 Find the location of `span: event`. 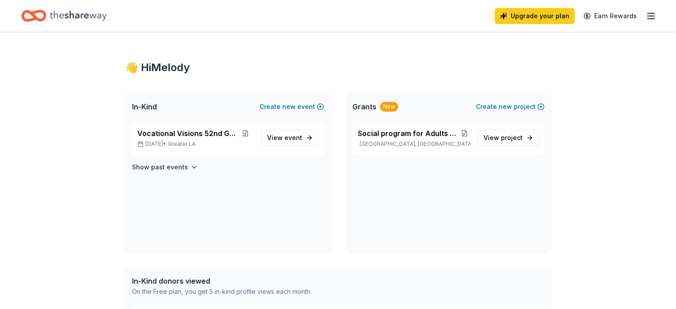

span: event is located at coordinates (293, 137).